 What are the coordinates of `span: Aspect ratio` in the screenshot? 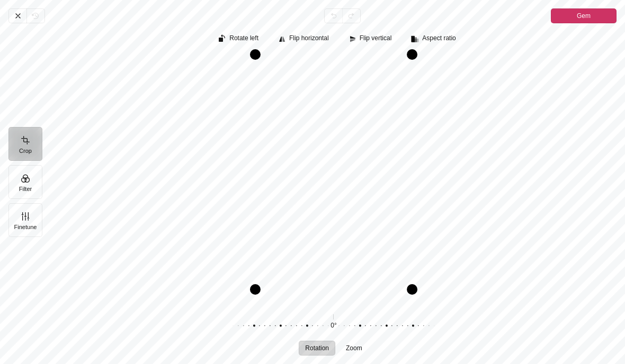 It's located at (438, 38).